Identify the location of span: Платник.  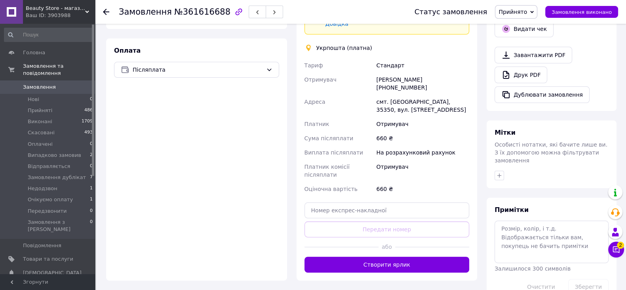
(317, 124).